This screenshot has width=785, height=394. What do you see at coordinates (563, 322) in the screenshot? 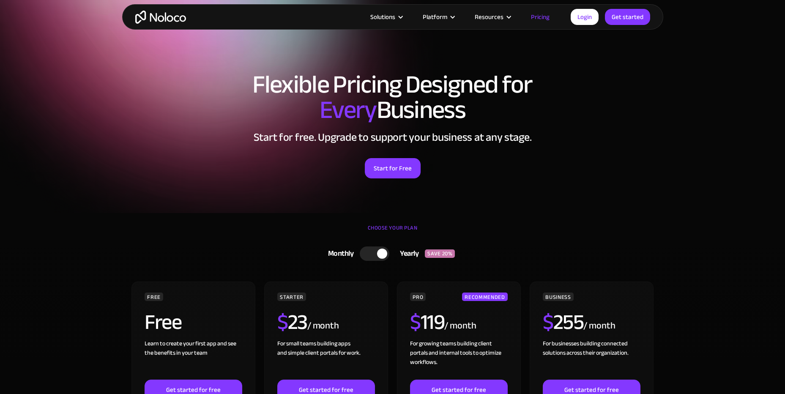
I see `h2: 255` at bounding box center [563, 322].